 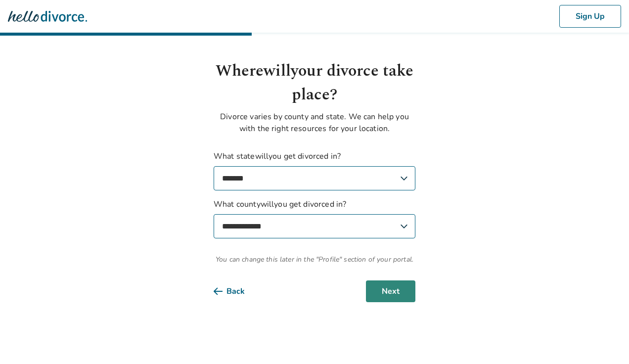 I want to click on p: Divorce varies by county and state. We can help you with the right resources for your location., so click(x=314, y=122).